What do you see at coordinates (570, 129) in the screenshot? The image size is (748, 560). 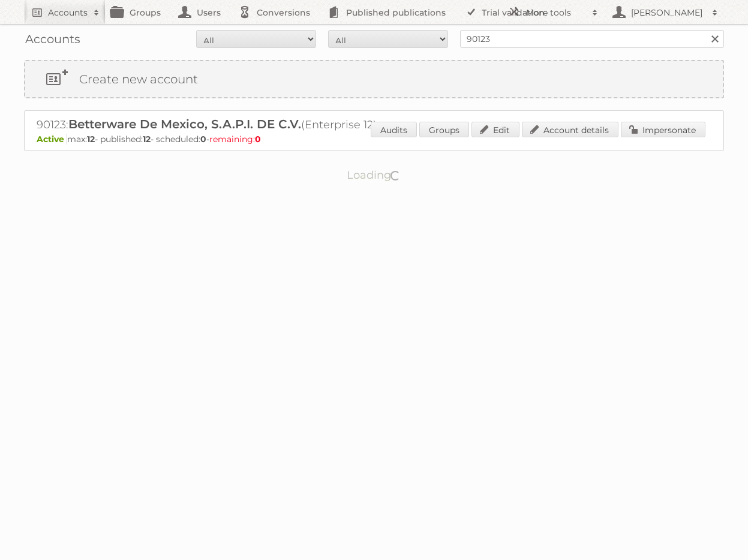 I see `a: Account details` at bounding box center [570, 129].